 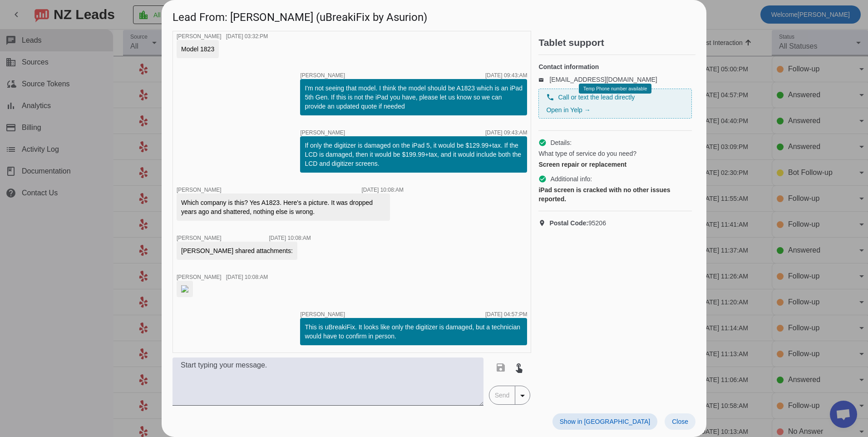 I want to click on span: Additional info:, so click(x=571, y=179).